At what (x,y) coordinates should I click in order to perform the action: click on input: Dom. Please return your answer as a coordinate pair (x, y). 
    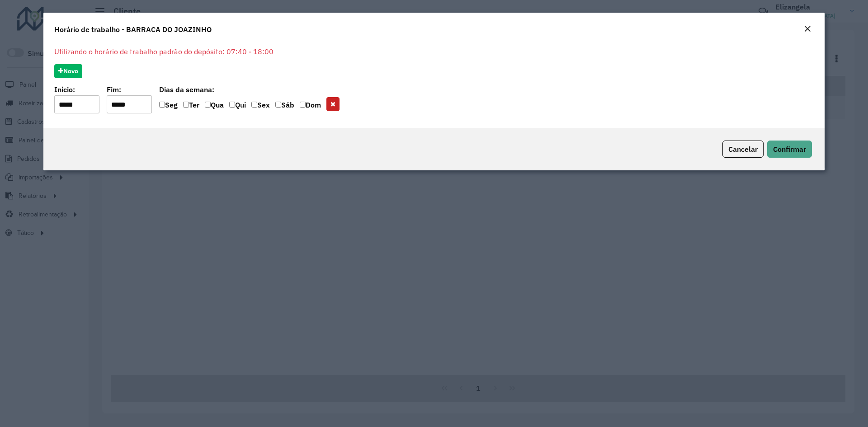
    Looking at the image, I should click on (303, 104).